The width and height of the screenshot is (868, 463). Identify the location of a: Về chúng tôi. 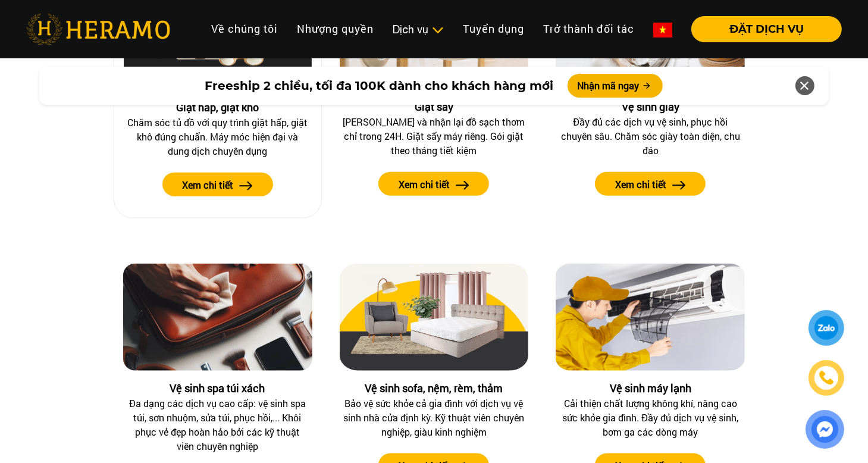
(245, 28).